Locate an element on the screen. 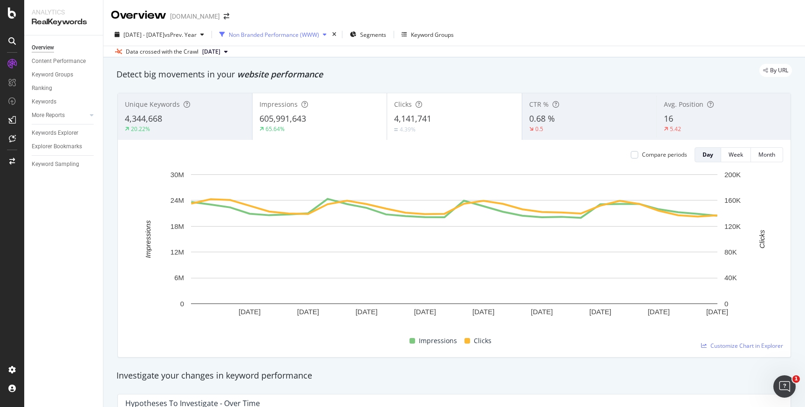 The width and height of the screenshot is (805, 407). text: 6M is located at coordinates (179, 277).